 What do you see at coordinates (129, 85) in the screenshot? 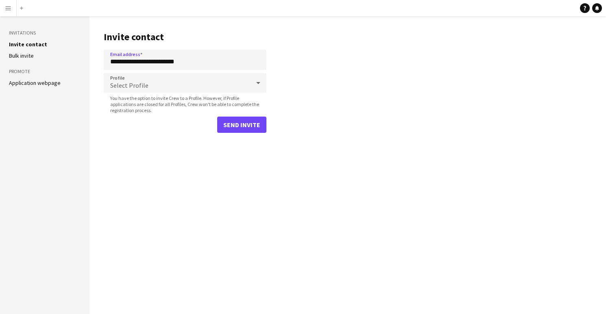
I see `span: Select Profile` at bounding box center [129, 85].